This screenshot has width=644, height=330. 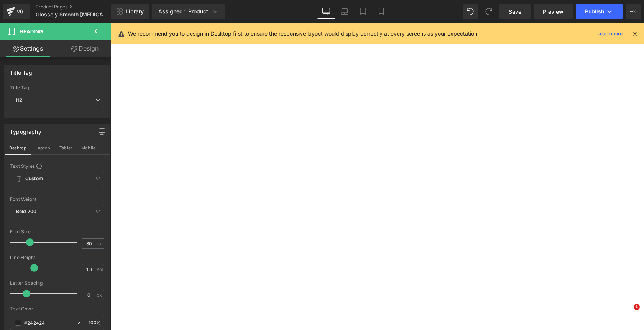 I want to click on a: Product Pages, so click(x=80, y=7).